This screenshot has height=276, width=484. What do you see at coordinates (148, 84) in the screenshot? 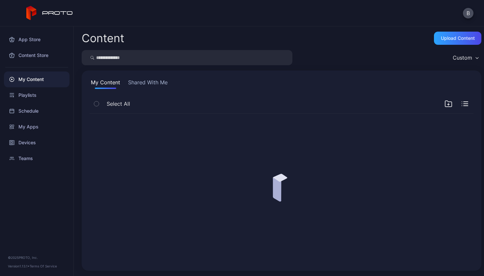
I see `button: Shared With Me` at bounding box center [148, 84].